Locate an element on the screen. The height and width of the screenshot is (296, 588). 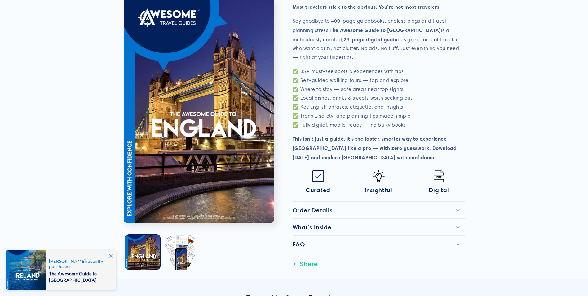
span: Curated is located at coordinates (318, 190).